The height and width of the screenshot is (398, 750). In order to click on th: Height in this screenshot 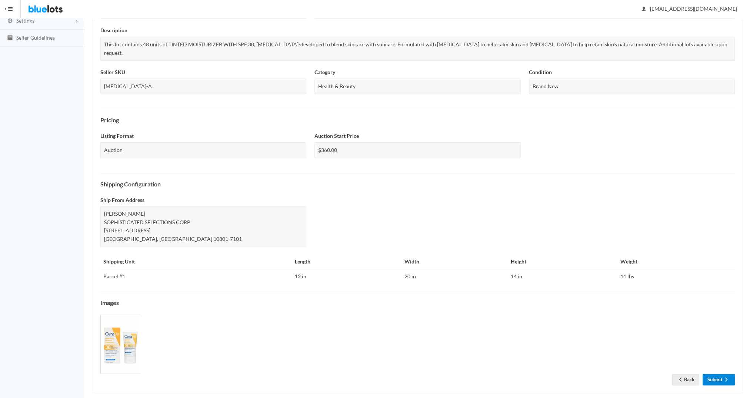, I will do `click(562, 262)`.